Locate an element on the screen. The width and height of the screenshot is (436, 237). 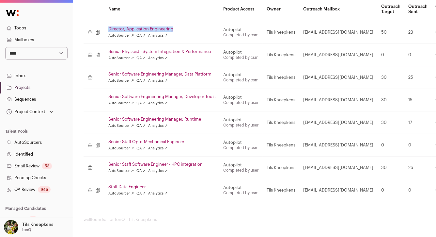
div: 53 is located at coordinates (47, 166).